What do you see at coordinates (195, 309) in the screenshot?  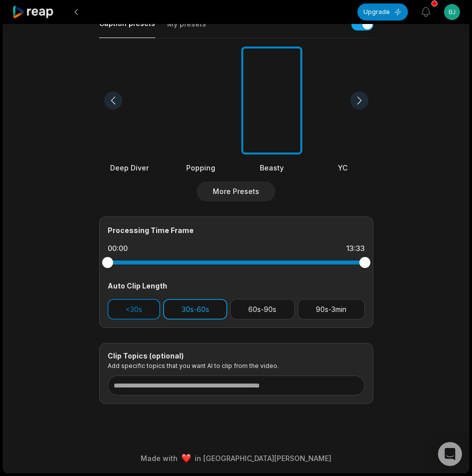 I see `button: 30s-60s` at bounding box center [195, 309].